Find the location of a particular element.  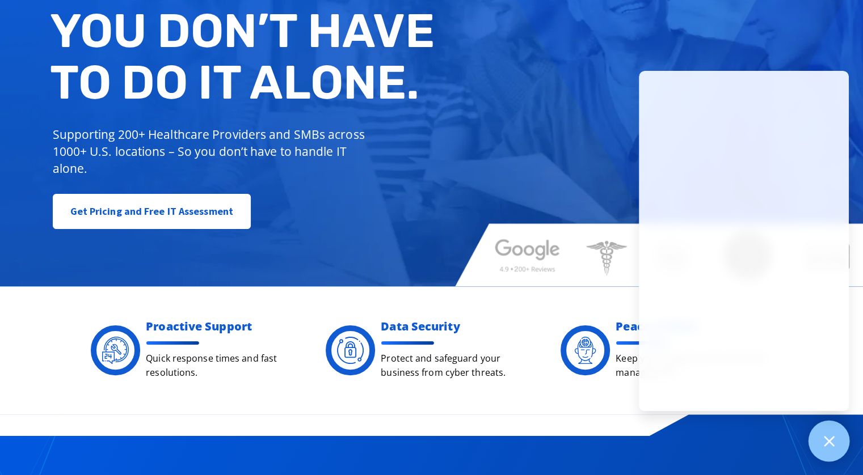

h2: Proactive Support is located at coordinates (221, 327).